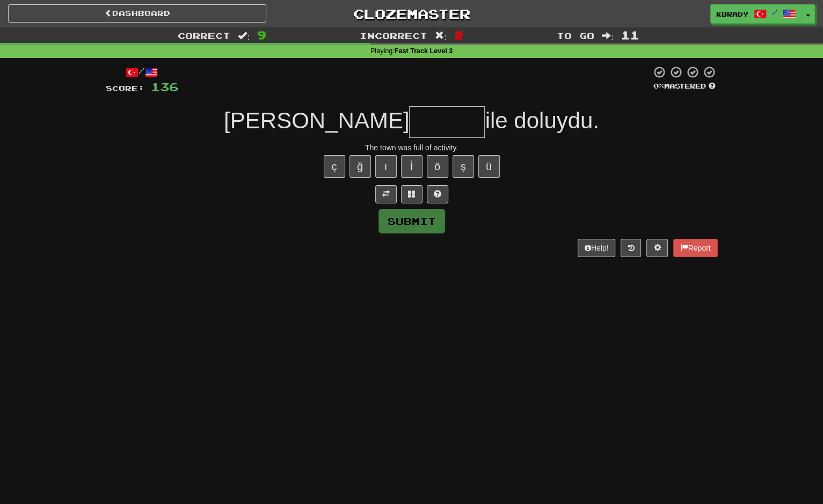 This screenshot has width=823, height=504. What do you see at coordinates (412, 148) in the screenshot?
I see `div: The town was full of activity.` at bounding box center [412, 148].